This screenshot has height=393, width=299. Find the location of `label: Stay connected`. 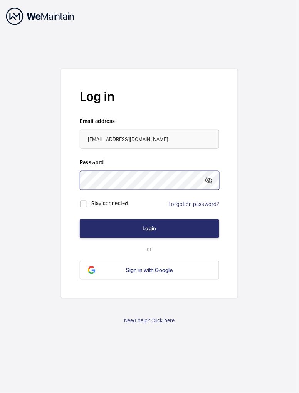

label: Stay connected is located at coordinates (110, 203).